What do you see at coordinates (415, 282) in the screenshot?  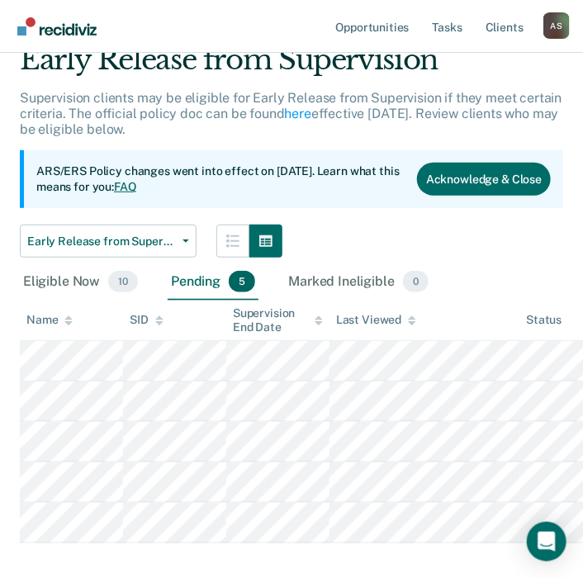 I see `span: 0` at bounding box center [415, 282].